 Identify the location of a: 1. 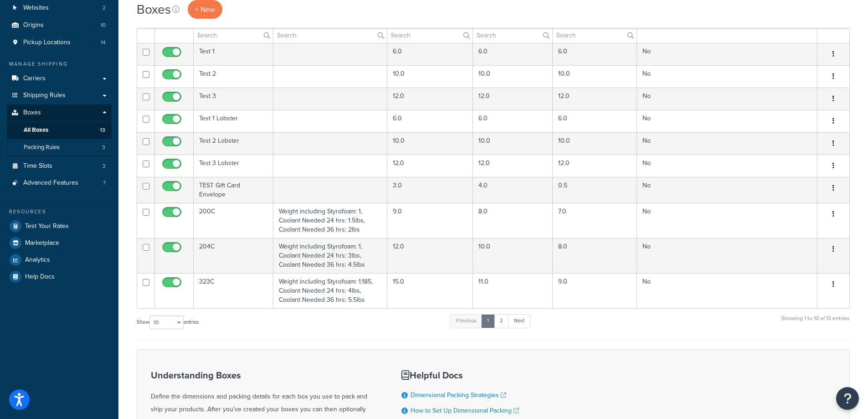
(488, 321).